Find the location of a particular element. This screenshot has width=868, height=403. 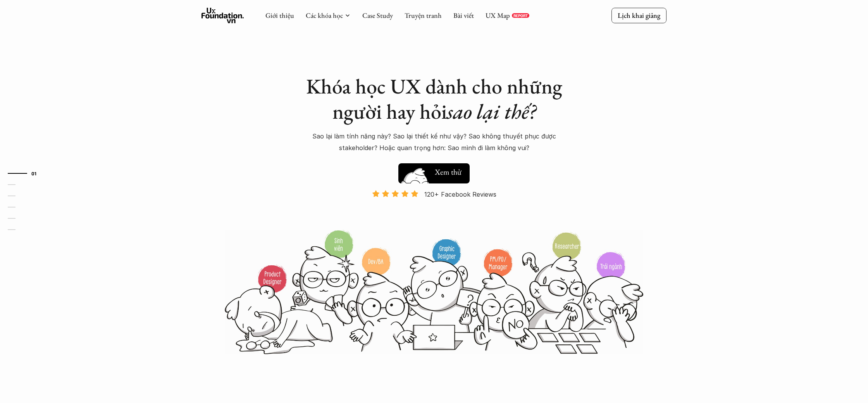

a: Các khóa học is located at coordinates (324, 15).